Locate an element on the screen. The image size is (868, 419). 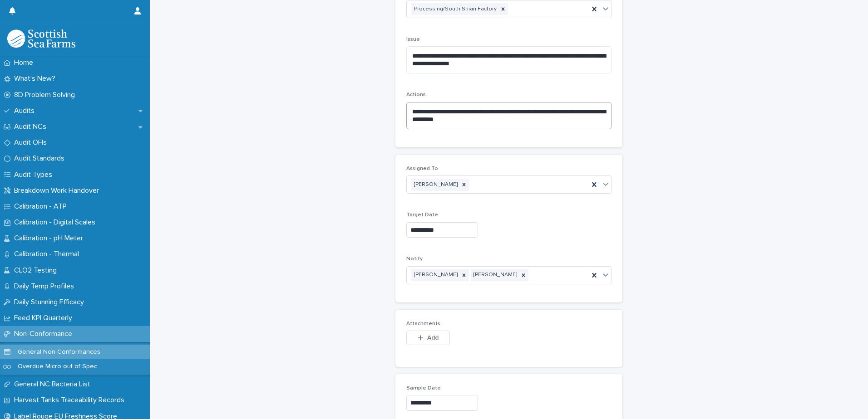
p: CLO2 Testing is located at coordinates (37, 271).